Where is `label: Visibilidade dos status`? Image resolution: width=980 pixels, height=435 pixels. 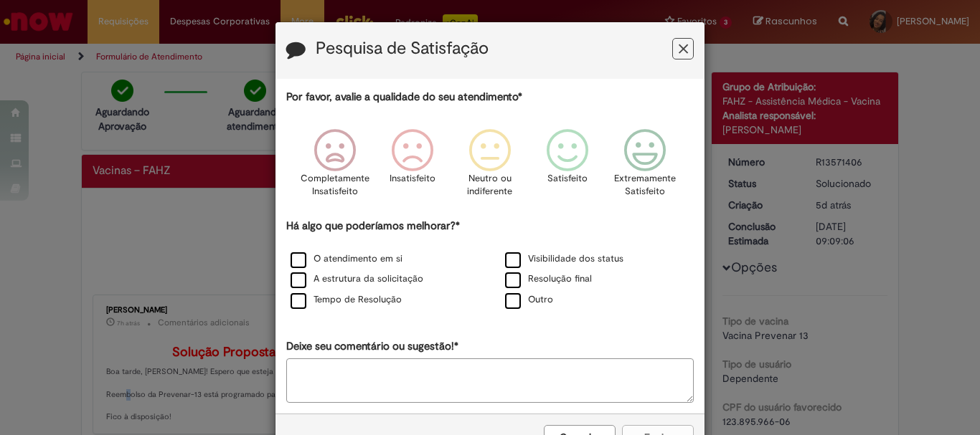
label: Visibilidade dos status is located at coordinates (564, 258).